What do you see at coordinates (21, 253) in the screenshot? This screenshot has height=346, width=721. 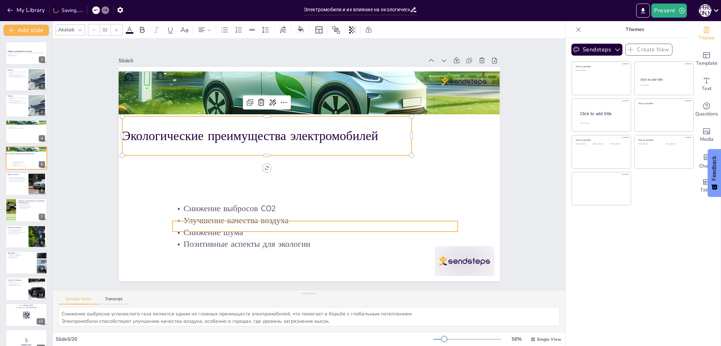 I see `p: Заключение` at bounding box center [21, 253].